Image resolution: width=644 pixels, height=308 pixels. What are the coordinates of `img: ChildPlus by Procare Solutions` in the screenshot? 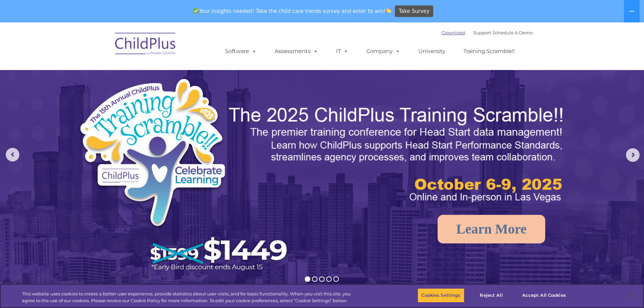 It's located at (146, 45).